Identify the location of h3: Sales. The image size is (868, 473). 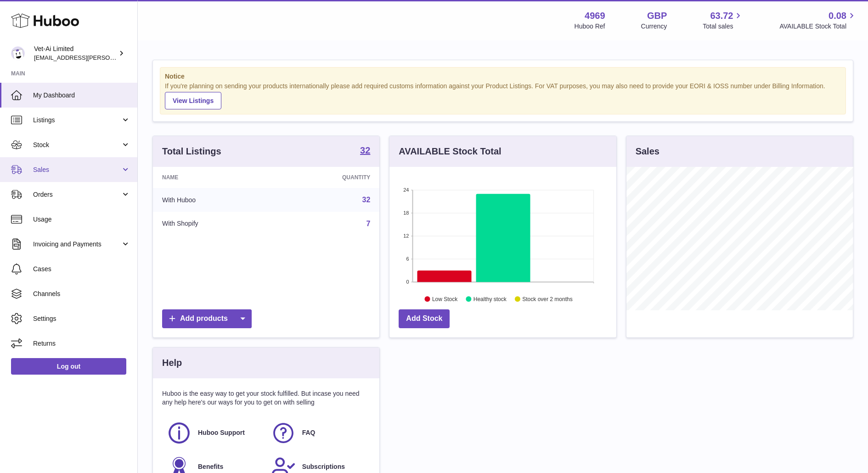
(648, 151).